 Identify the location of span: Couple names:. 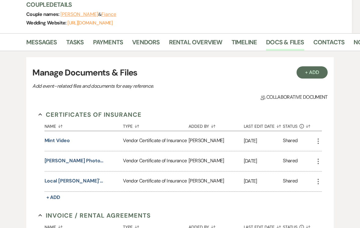
(43, 14).